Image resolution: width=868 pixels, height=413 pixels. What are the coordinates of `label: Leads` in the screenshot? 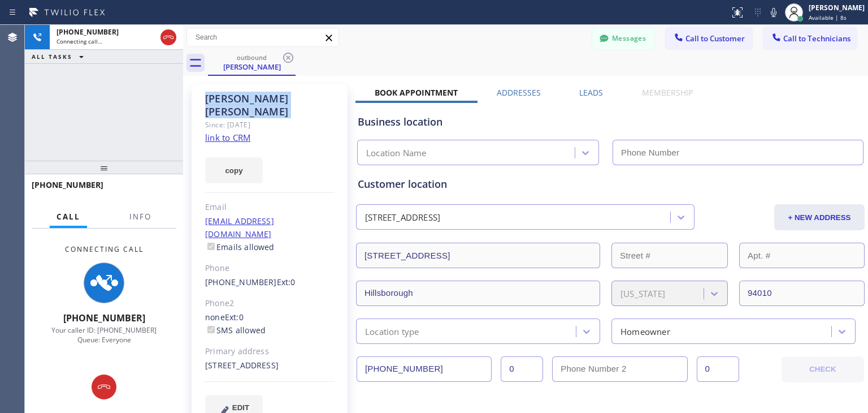 It's located at (591, 92).